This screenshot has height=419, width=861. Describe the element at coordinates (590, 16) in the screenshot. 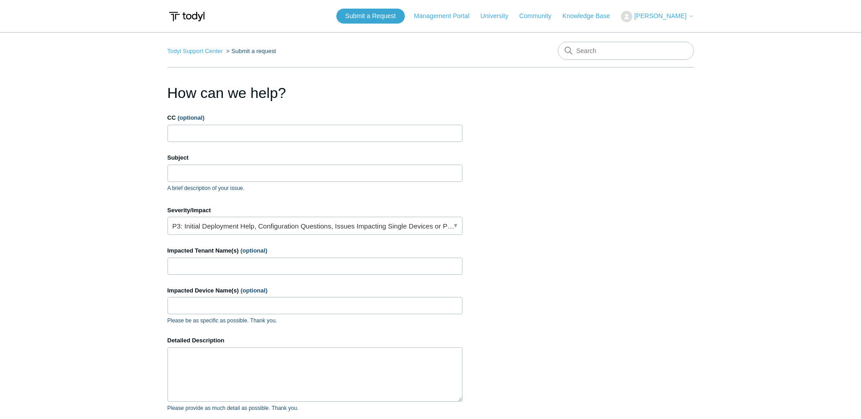

I see `a: Knowledge Base` at that location.